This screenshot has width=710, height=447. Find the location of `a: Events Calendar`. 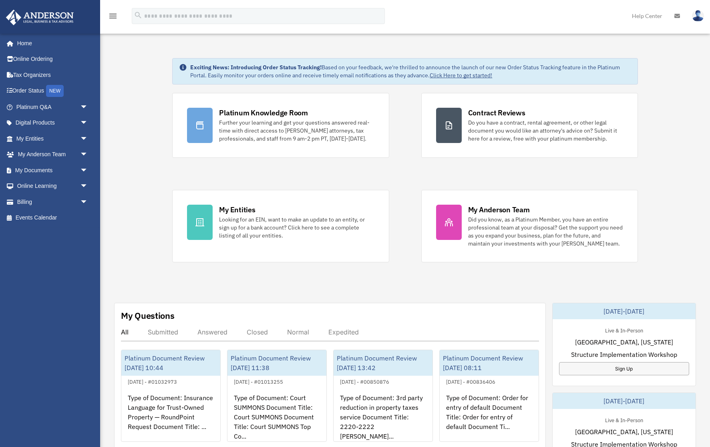

a: Events Calendar is located at coordinates (53, 218).